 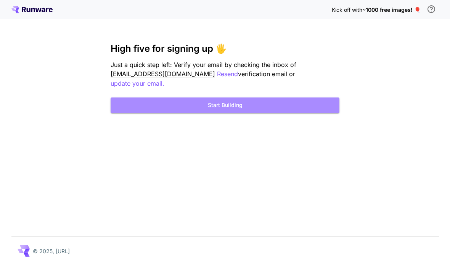 I want to click on button: Resend, so click(x=227, y=74).